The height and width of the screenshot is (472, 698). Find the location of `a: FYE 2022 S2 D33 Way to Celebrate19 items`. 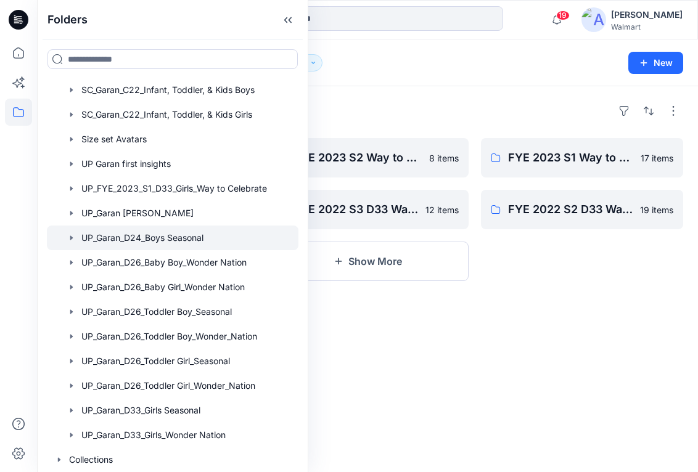

a: FYE 2022 S2 D33 Way to Celebrate19 items is located at coordinates (582, 210).